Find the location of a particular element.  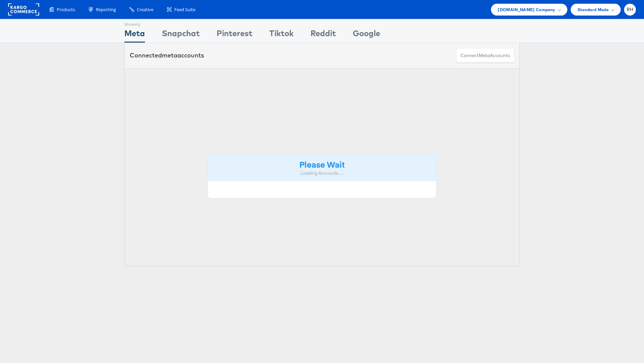

div: Reddit is located at coordinates (323, 35).